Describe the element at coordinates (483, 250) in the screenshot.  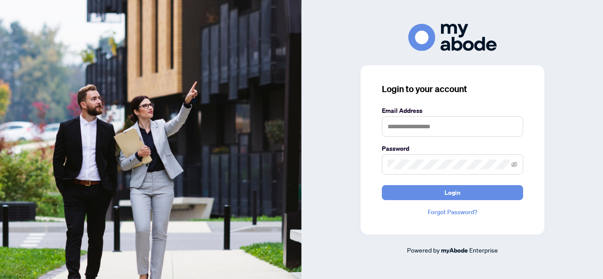
I see `span: Enterprise` at that location.